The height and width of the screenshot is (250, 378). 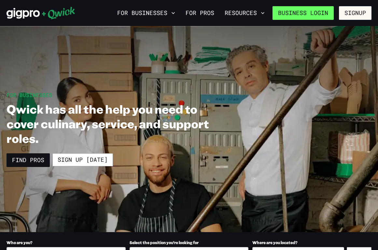 I want to click on span: Who are you?, so click(x=20, y=242).